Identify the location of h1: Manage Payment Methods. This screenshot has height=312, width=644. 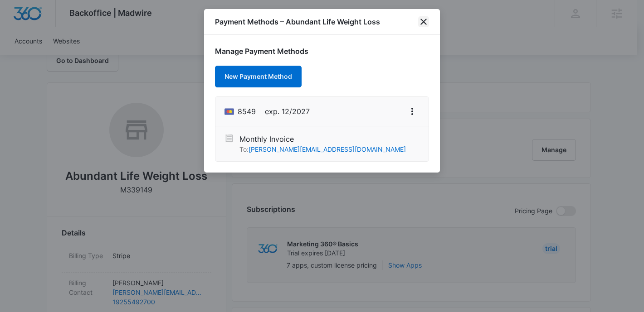
(322, 51).